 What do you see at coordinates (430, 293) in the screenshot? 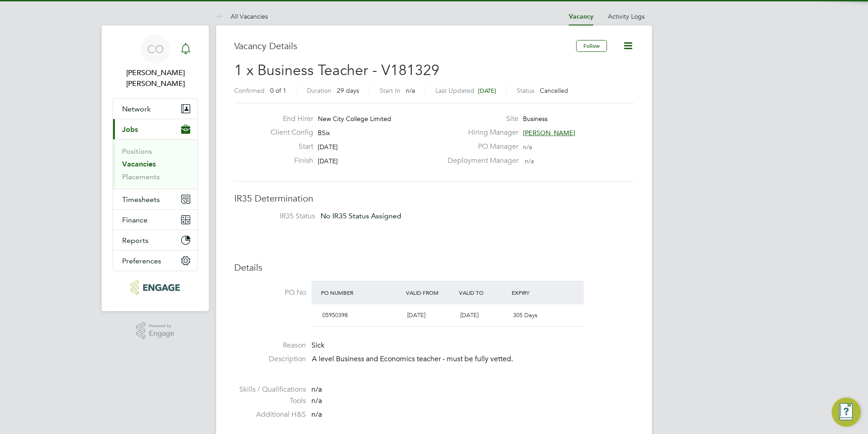
I see `div: Valid From` at bounding box center [430, 293].